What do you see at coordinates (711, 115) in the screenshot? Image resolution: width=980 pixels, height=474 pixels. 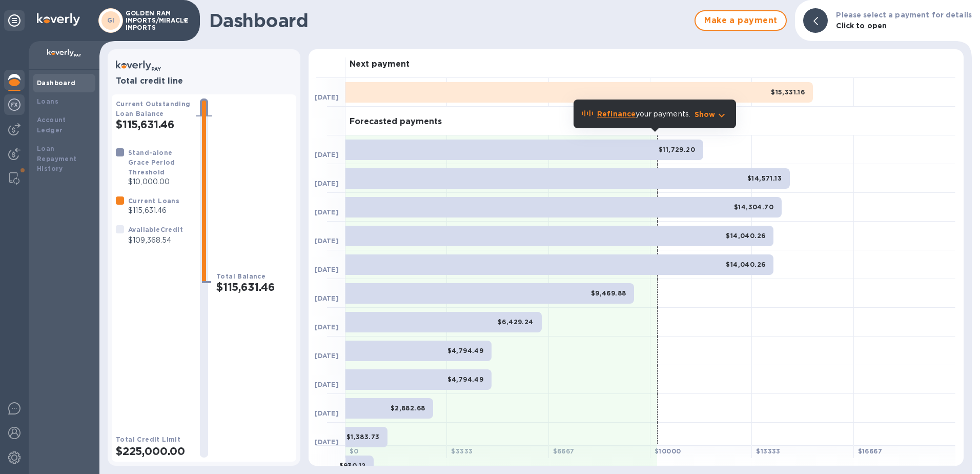 I see `button: Show` at bounding box center [711, 115].